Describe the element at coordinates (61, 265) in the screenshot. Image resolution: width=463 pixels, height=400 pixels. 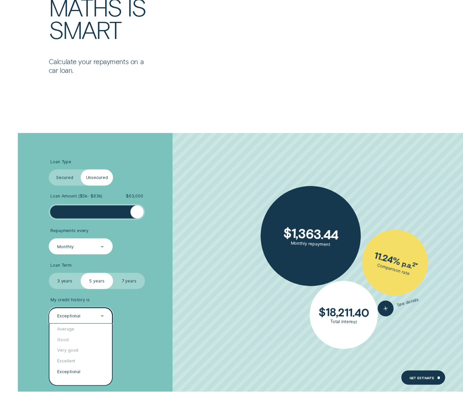
I see `span: Loan Term` at that location.